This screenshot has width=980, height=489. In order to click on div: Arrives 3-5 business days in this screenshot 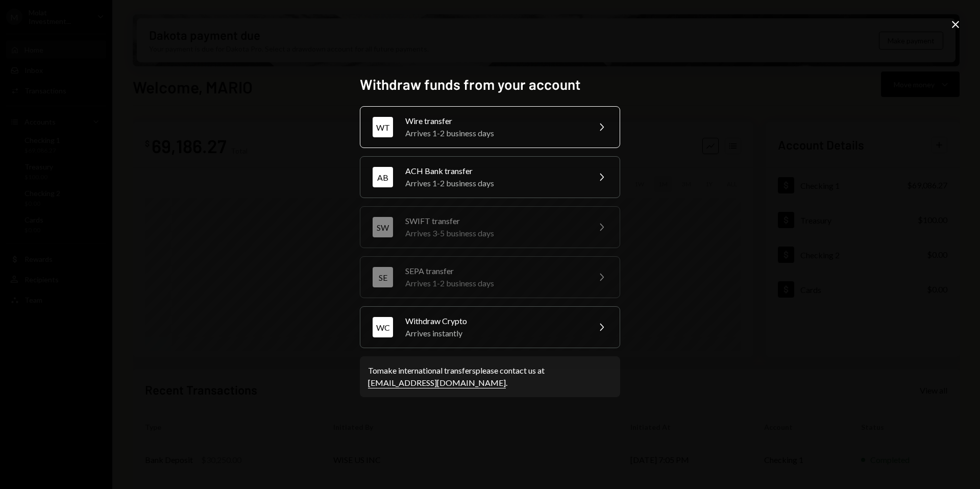, I will do `click(494, 233)`.